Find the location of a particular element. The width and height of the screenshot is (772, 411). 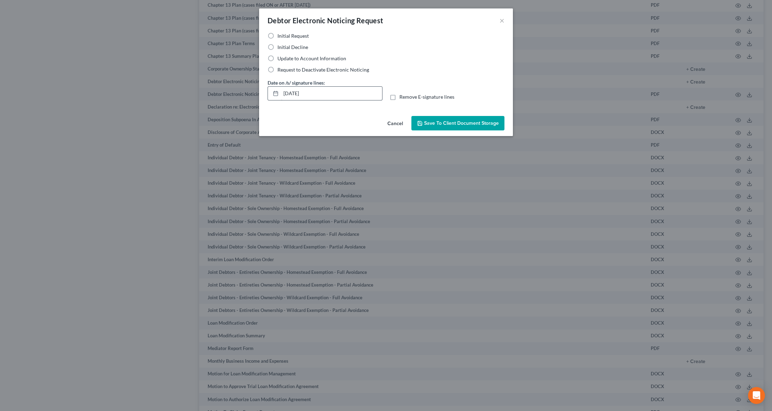

span: Save to Client Document Storage is located at coordinates (461, 123).